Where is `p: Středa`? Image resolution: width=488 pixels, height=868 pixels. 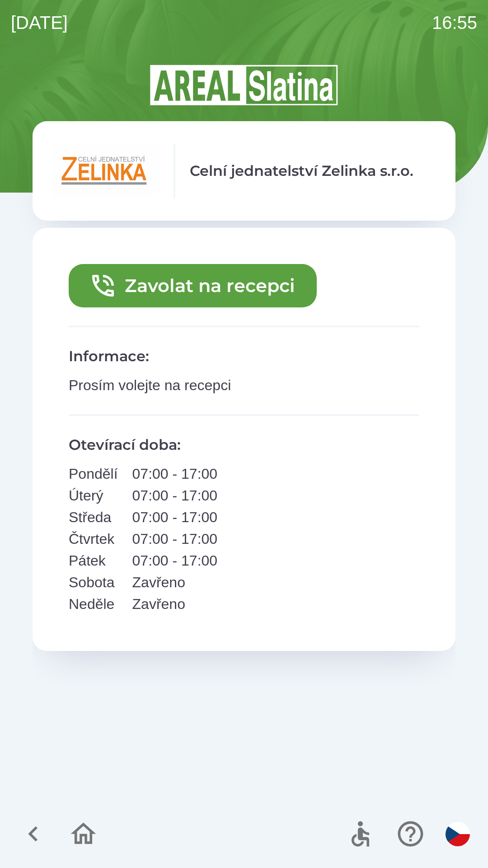
p: Středa is located at coordinates (93, 517).